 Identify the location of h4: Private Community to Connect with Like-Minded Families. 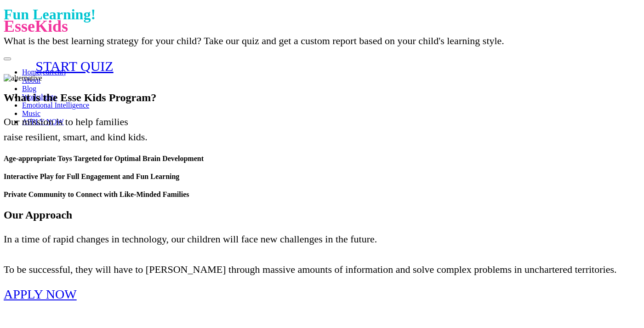
(322, 195).